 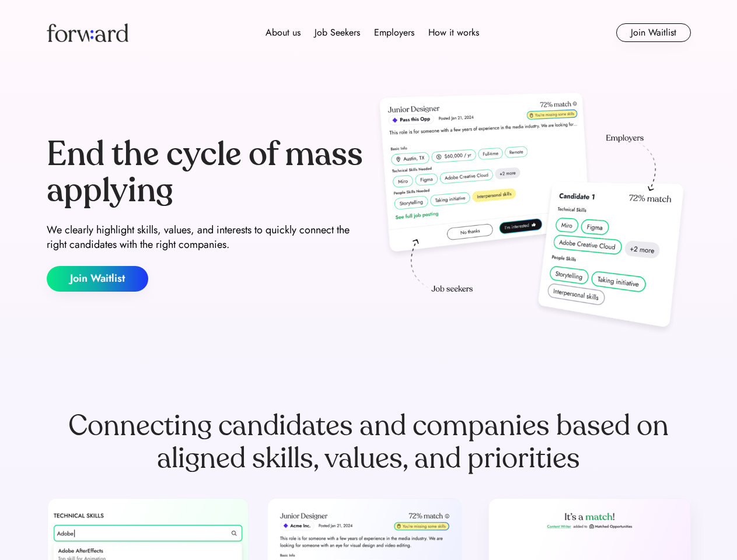 I want to click on div: Employers, so click(x=394, y=32).